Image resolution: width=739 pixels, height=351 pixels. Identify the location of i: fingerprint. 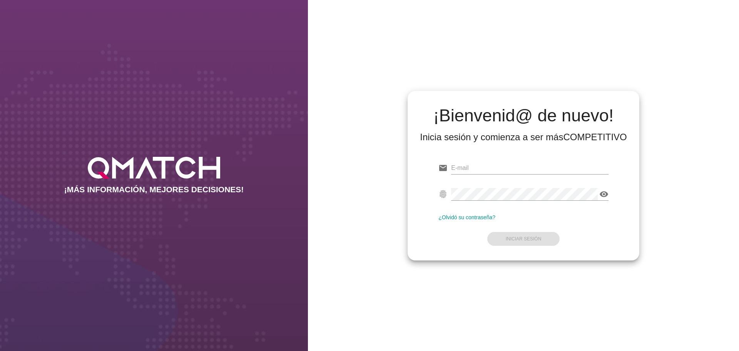
(443, 194).